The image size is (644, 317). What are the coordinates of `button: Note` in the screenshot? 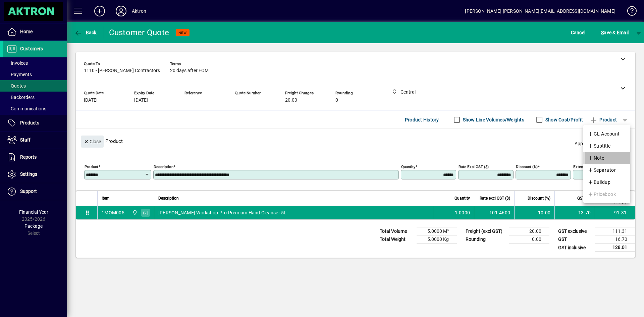 It's located at (607, 158).